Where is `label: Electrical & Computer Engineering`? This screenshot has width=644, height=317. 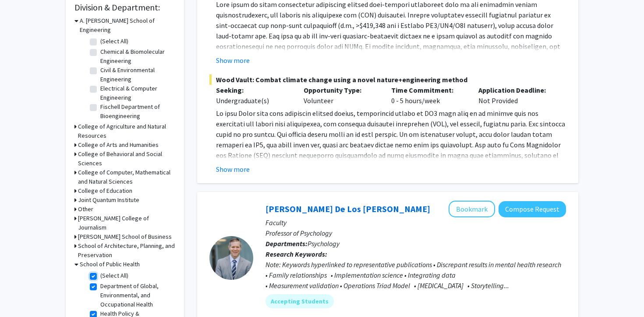 label: Electrical & Computer Engineering is located at coordinates (136, 93).